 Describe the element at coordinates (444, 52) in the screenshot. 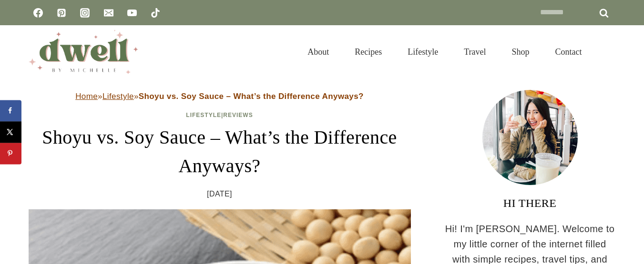

I see `nav: Primary Navigation` at that location.